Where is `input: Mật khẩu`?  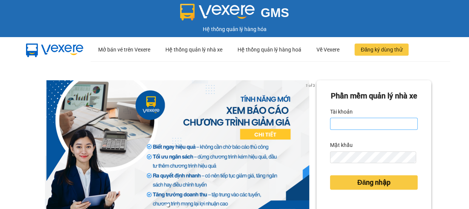 input: Mật khẩu is located at coordinates (373, 157).